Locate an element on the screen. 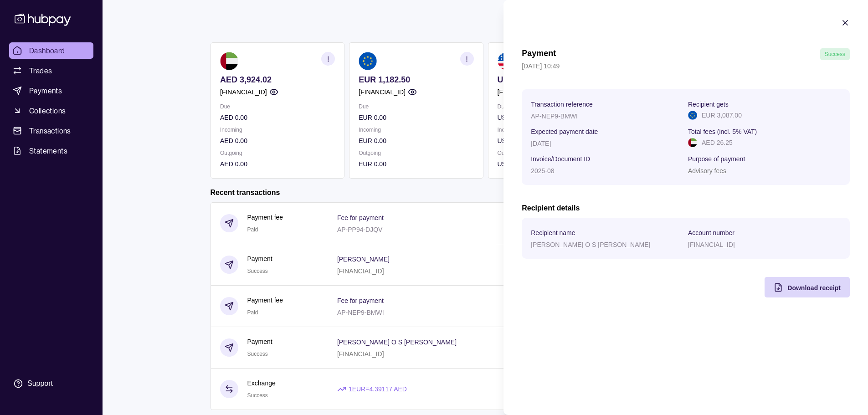 The height and width of the screenshot is (415, 868). p: AED 26.25 is located at coordinates (717, 143).